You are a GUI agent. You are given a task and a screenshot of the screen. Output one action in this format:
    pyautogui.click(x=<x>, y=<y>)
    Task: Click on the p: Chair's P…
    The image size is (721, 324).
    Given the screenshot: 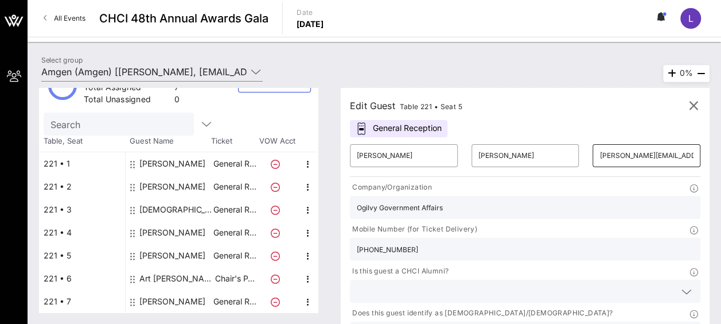 What is the action you would take?
    pyautogui.click(x=235, y=278)
    